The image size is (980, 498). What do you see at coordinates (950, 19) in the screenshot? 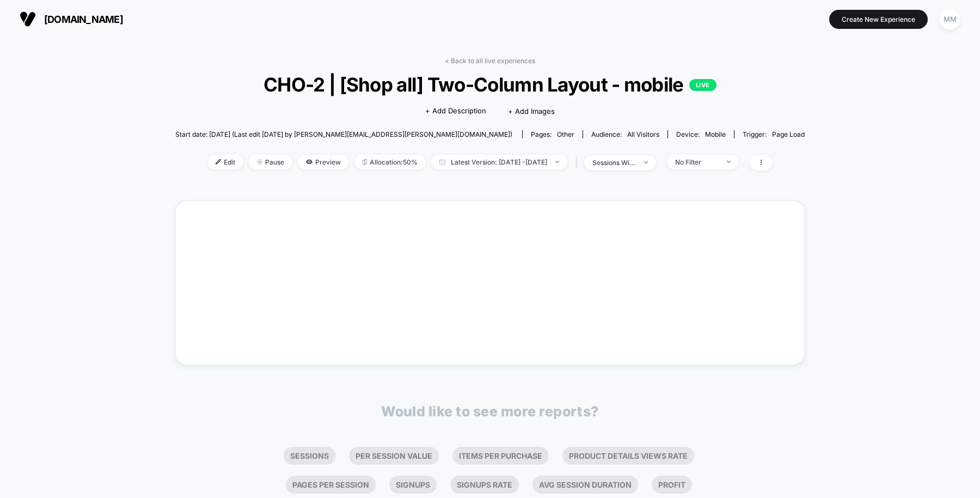
I see `div: MM` at bounding box center [950, 19].